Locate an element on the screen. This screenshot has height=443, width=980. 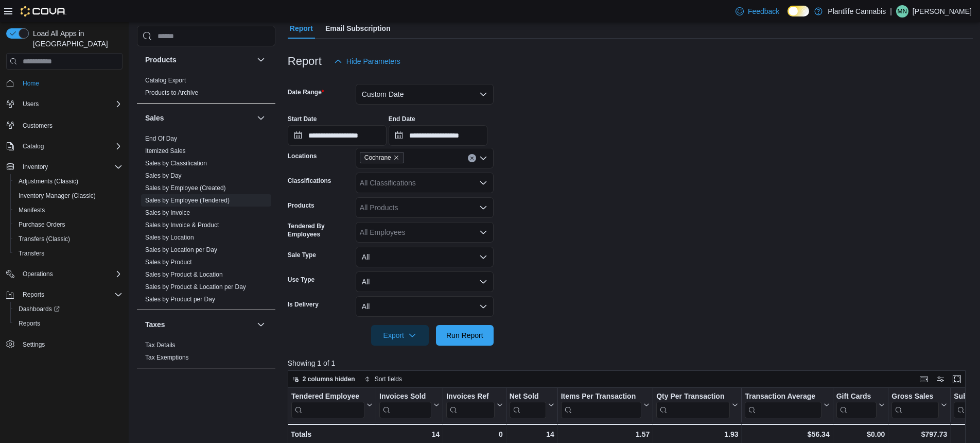
div: Qty Per Transaction is located at coordinates (693, 405).